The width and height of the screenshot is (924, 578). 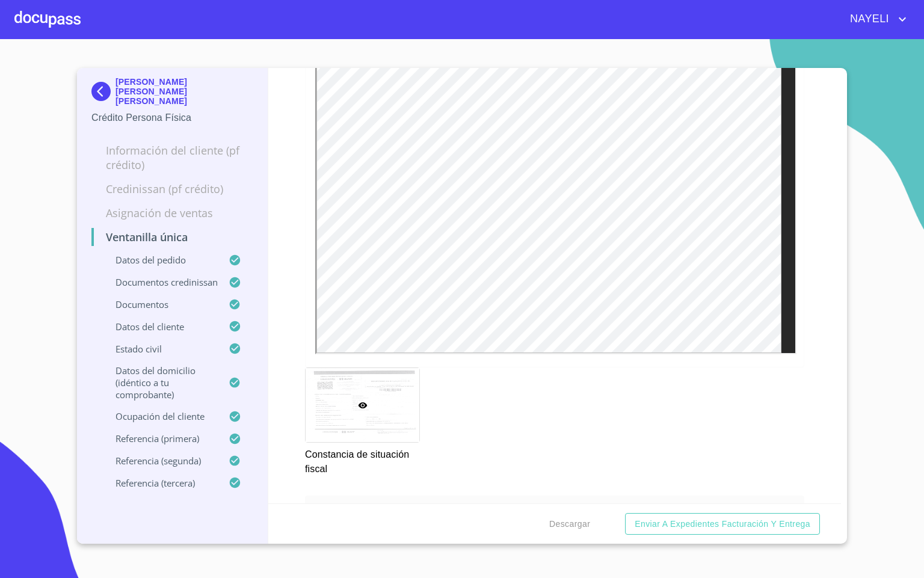 I want to click on p: Información del cliente (PF crédito), so click(x=172, y=157).